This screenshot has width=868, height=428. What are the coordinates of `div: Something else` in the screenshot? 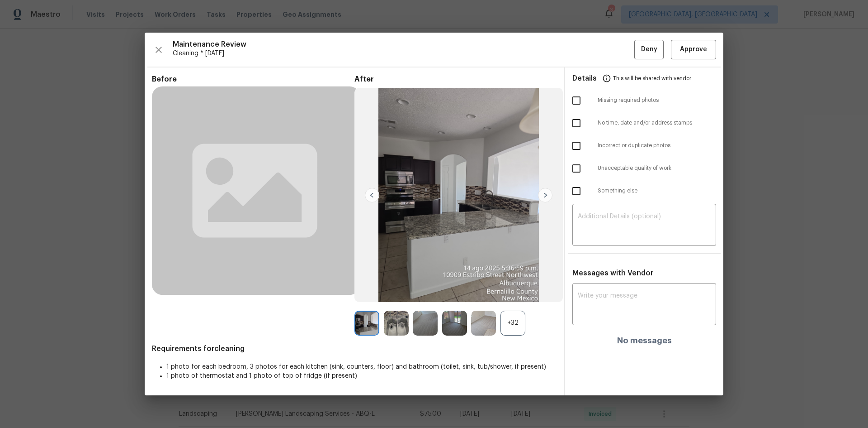 It's located at (644, 191).